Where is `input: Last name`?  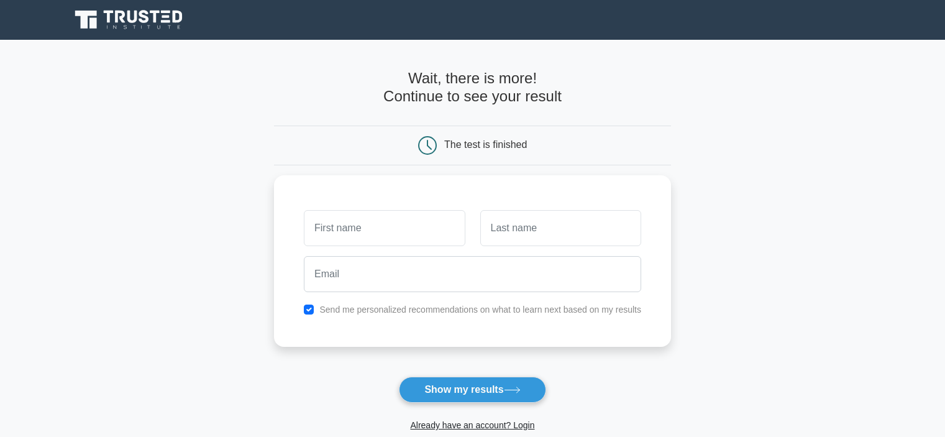 input: Last name is located at coordinates (561, 228).